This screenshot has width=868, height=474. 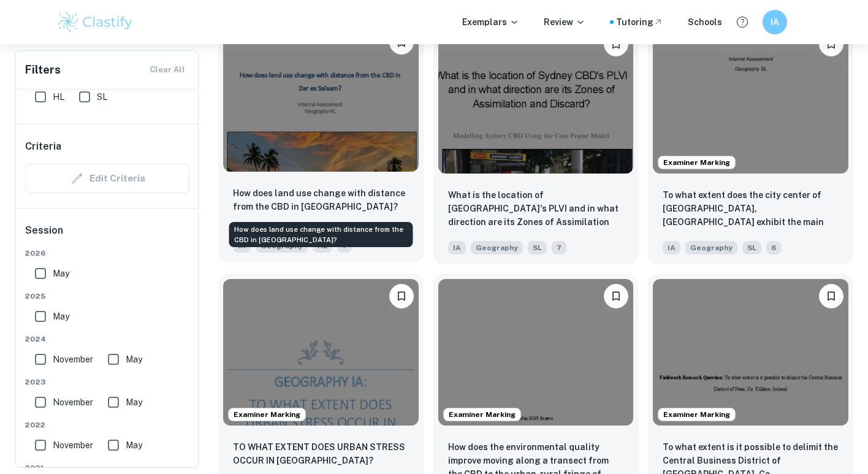 I want to click on a: Tutoring, so click(x=640, y=22).